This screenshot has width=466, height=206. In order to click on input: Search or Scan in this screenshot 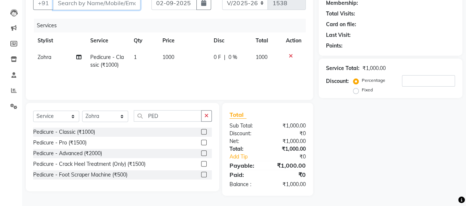, I will do `click(168, 116)`.